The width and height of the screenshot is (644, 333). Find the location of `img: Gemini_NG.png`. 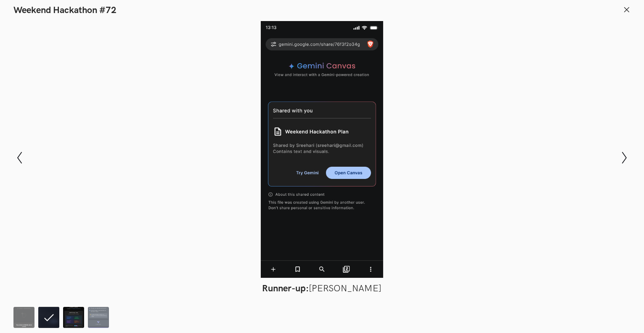

img: Gemini_NG.png is located at coordinates (74, 317).